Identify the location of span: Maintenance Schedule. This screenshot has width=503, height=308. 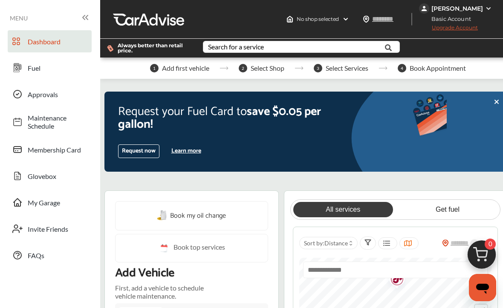
(58, 122).